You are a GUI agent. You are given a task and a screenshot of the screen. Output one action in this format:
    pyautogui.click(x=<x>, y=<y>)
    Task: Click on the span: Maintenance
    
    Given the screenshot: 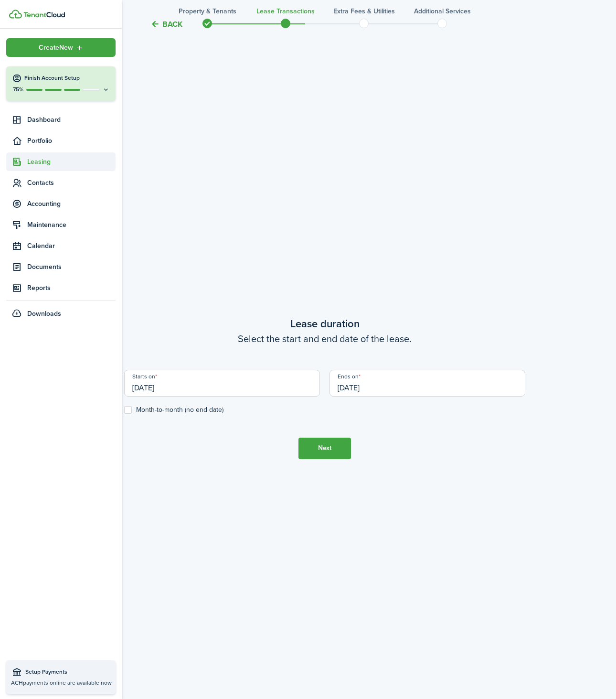 What is the action you would take?
    pyautogui.click(x=71, y=225)
    